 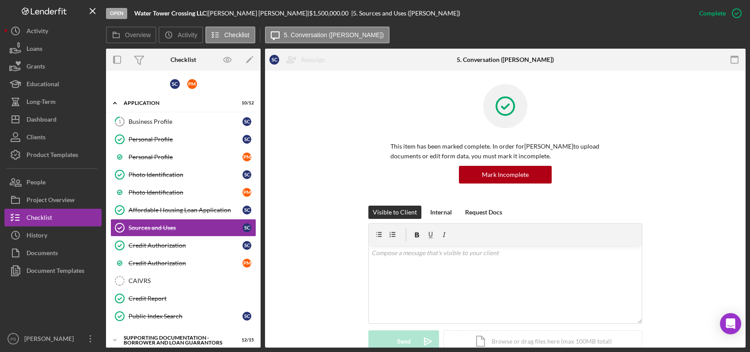 I want to click on a: Project Overview, so click(x=53, y=200).